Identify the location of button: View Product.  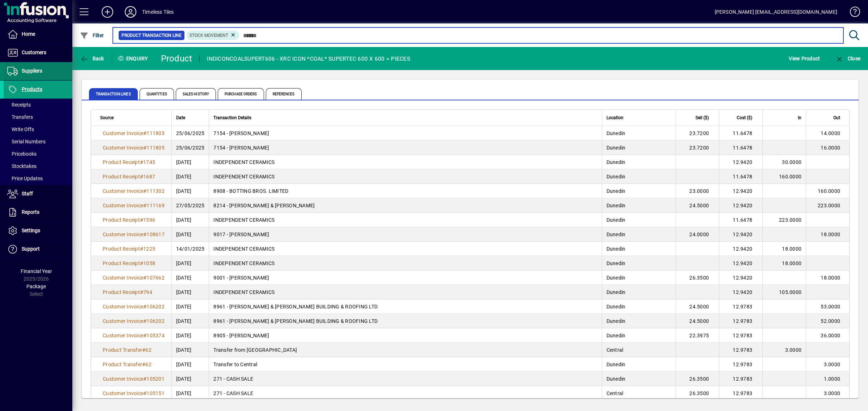
(804, 59).